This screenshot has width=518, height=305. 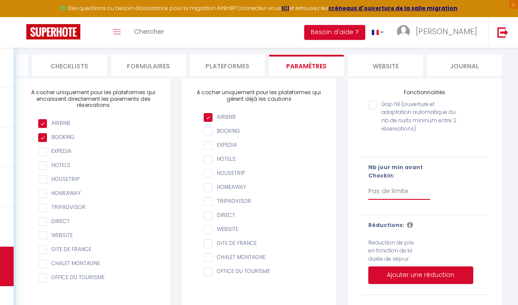 What do you see at coordinates (149, 32) in the screenshot?
I see `a: Chercher` at bounding box center [149, 32].